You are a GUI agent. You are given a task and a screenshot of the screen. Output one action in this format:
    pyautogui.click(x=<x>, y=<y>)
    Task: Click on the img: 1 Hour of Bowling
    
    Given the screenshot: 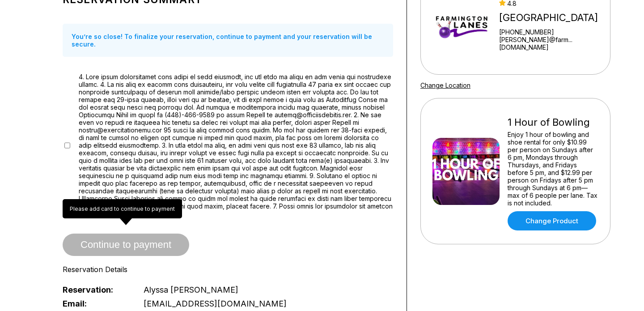 What is the action you would take?
    pyautogui.click(x=466, y=172)
    